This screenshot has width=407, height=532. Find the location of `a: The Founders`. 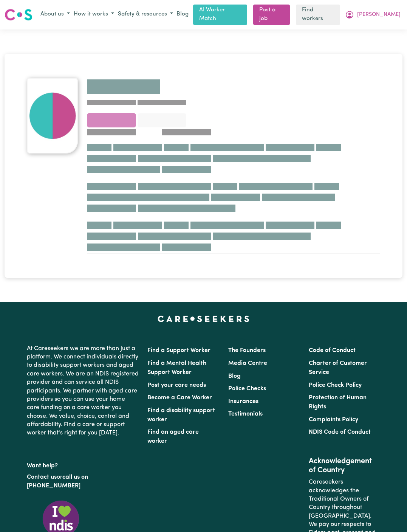

a: The Founders is located at coordinates (247, 351).